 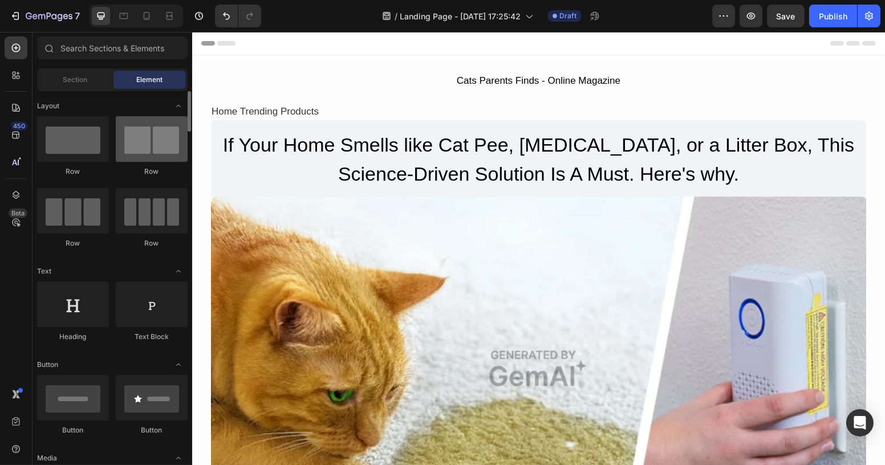 What do you see at coordinates (73, 337) in the screenshot?
I see `div: Heading` at bounding box center [73, 337].